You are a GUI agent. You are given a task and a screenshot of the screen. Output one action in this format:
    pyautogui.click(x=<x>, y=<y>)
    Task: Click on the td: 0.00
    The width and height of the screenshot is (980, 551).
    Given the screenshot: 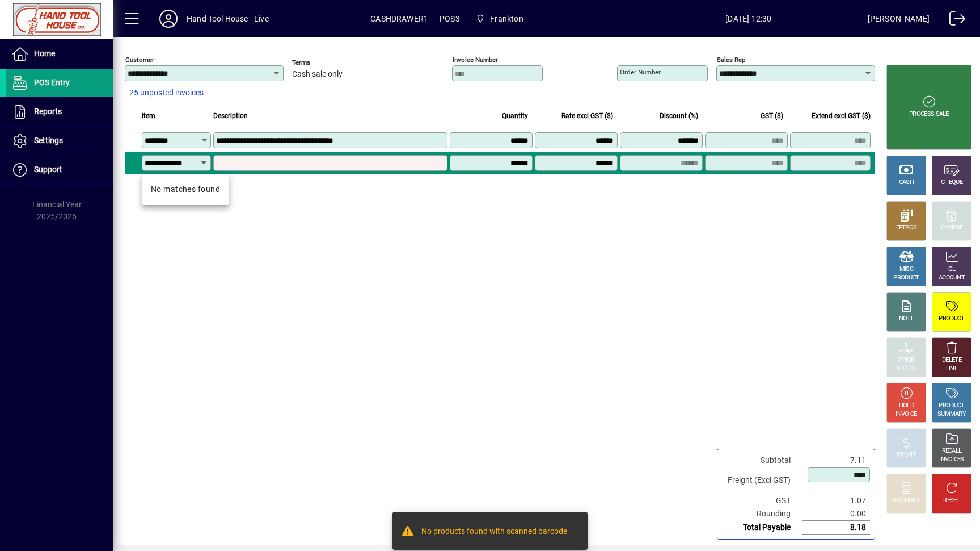 What is the action you would take?
    pyautogui.click(x=836, y=514)
    